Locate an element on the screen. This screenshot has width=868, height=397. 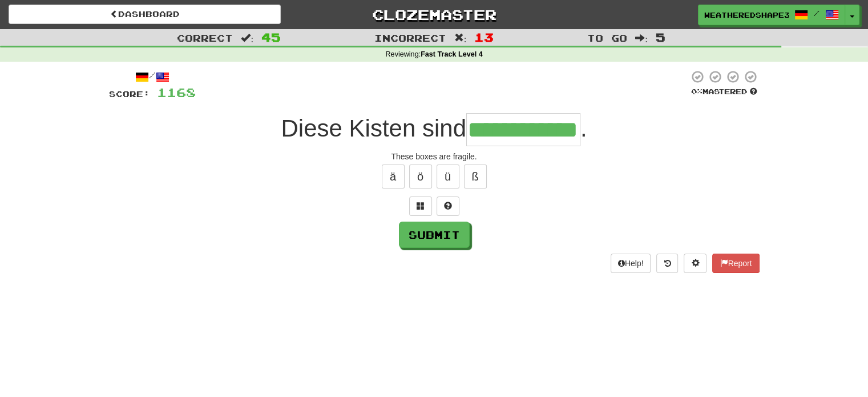
span: WeatheredShape3062 is located at coordinates (746, 15).